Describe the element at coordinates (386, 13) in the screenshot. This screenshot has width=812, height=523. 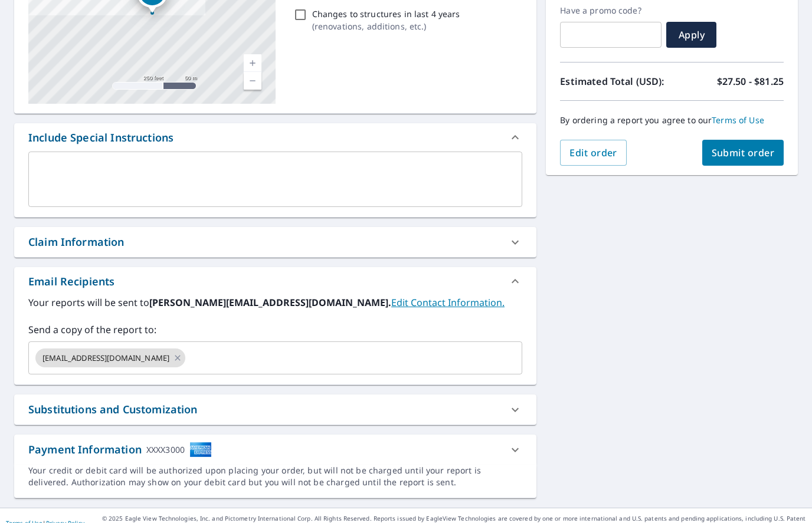
I see `p: Changes to structures in last 4 years` at that location.